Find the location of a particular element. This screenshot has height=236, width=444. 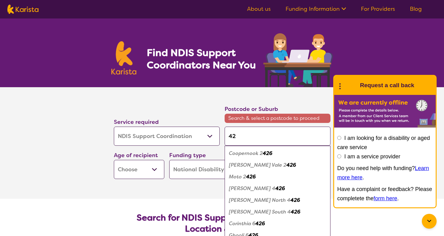

em: Moto 2 is located at coordinates (238, 176).